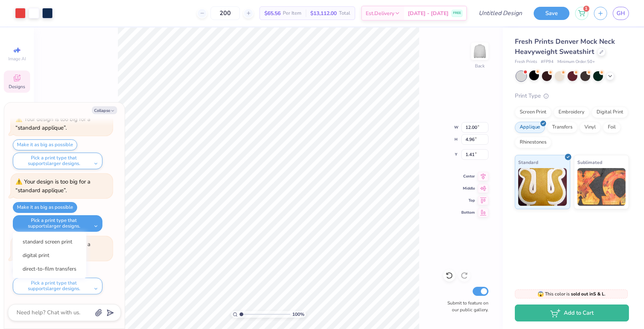  What do you see at coordinates (565, 46) in the screenshot?
I see `span: Fresh Prints Denver Mock Neck Heavyweight Sweatshirt` at bounding box center [565, 46].